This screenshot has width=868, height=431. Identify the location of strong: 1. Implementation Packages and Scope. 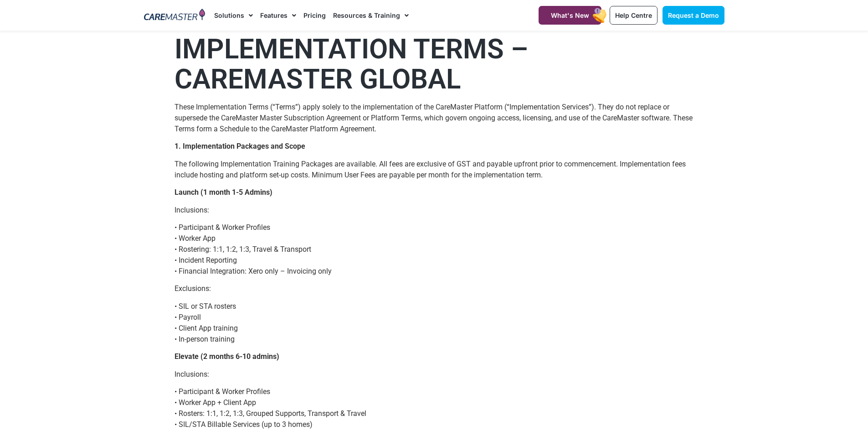
(239, 146).